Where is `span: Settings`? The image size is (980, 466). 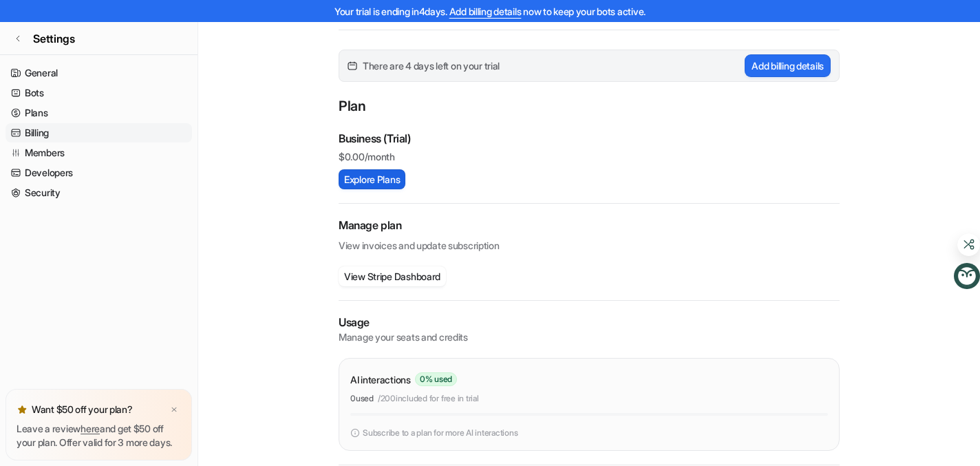 span: Settings is located at coordinates (53, 38).